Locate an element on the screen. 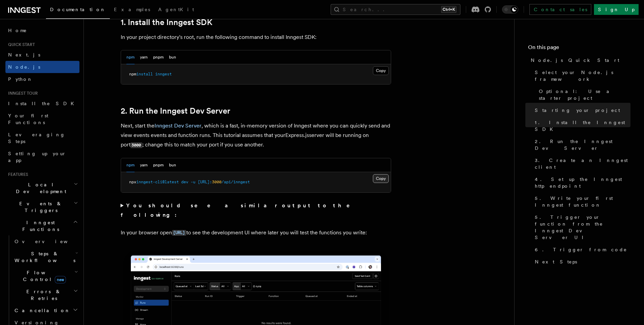 This screenshot has width=644, height=325. button: Search...Ctrl+K is located at coordinates (396, 10).